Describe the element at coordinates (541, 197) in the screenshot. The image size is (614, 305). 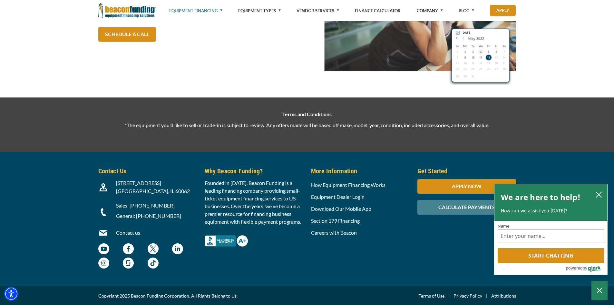
I see `h2: We are here to help!` at that location.